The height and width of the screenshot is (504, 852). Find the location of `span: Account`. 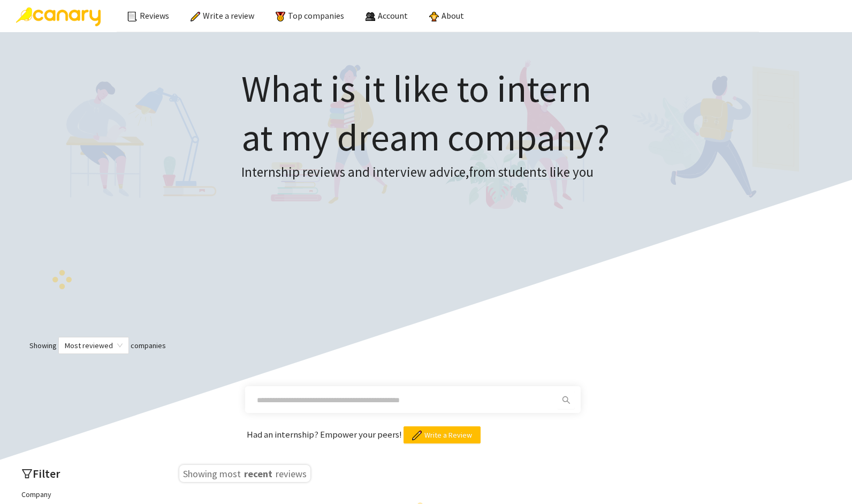

span: Account is located at coordinates (393, 16).